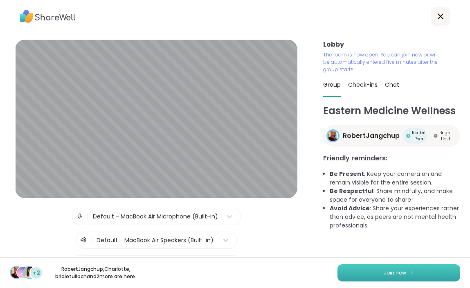 This screenshot has width=470, height=288. I want to click on h1: Eastern Medicine Wellness, so click(392, 111).